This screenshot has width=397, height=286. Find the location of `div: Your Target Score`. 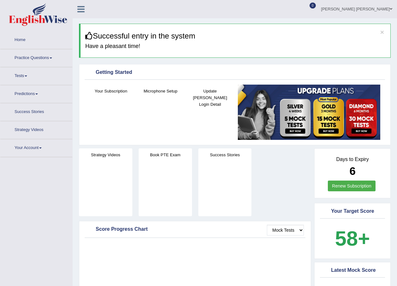

div: Your Target Score is located at coordinates (353, 212).